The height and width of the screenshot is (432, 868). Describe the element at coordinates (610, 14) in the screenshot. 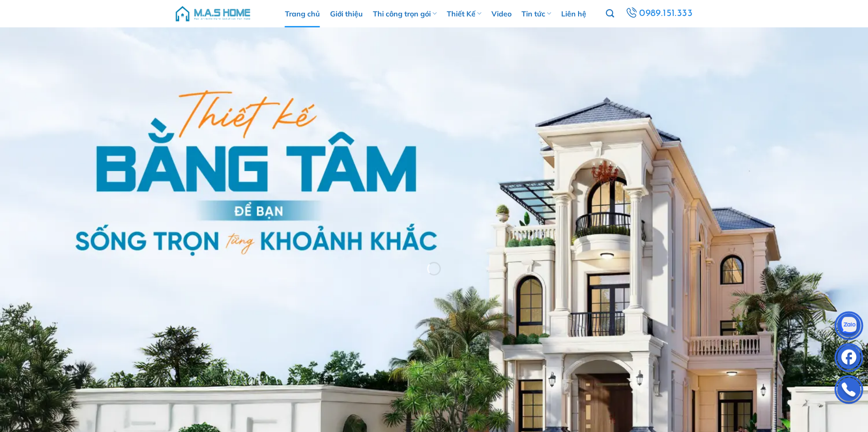

I see `a: Tìm kiếm` at that location.